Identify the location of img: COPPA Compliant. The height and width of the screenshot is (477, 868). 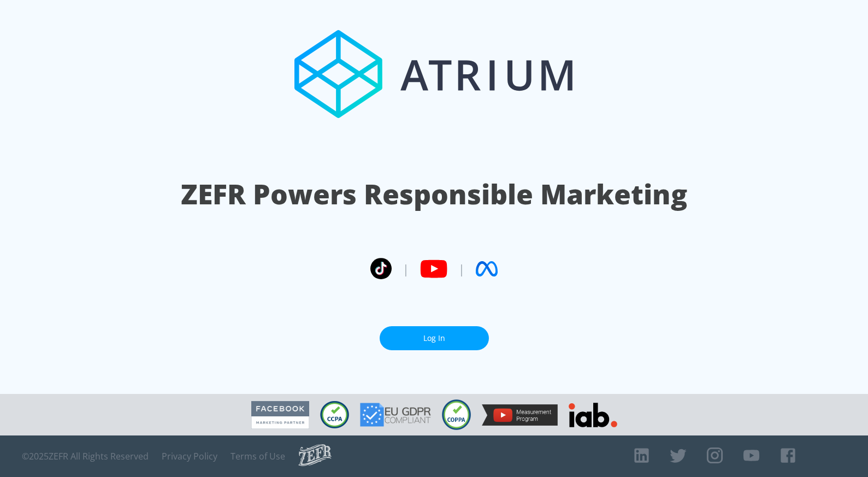
(456, 414).